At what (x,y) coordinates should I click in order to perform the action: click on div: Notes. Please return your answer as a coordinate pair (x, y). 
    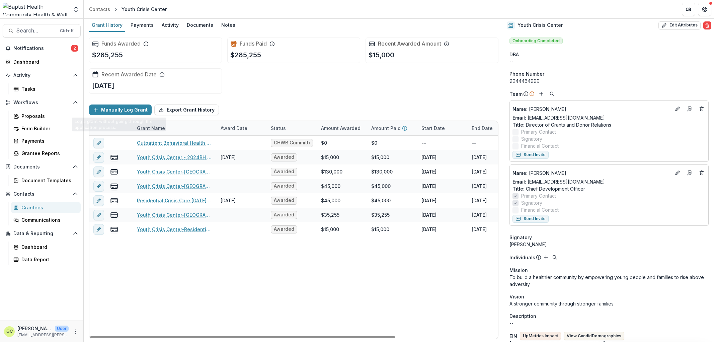
    Looking at the image, I should click on (228, 25).